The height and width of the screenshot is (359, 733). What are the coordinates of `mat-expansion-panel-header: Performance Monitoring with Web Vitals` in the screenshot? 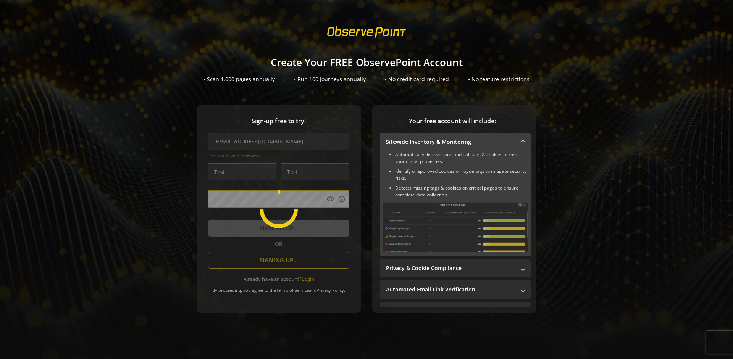 It's located at (455, 311).